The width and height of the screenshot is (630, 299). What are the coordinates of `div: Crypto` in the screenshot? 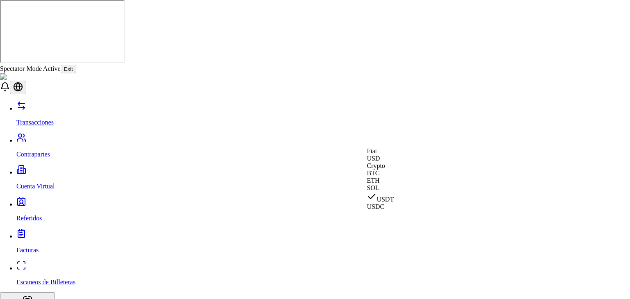 It's located at (380, 166).